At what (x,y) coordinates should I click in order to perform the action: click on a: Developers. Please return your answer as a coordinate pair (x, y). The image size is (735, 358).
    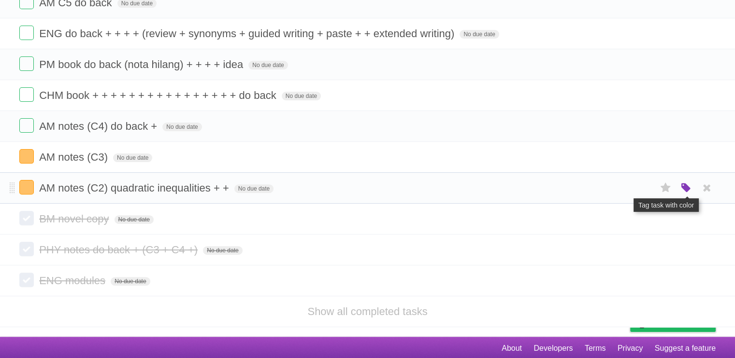
    Looking at the image, I should click on (553, 349).